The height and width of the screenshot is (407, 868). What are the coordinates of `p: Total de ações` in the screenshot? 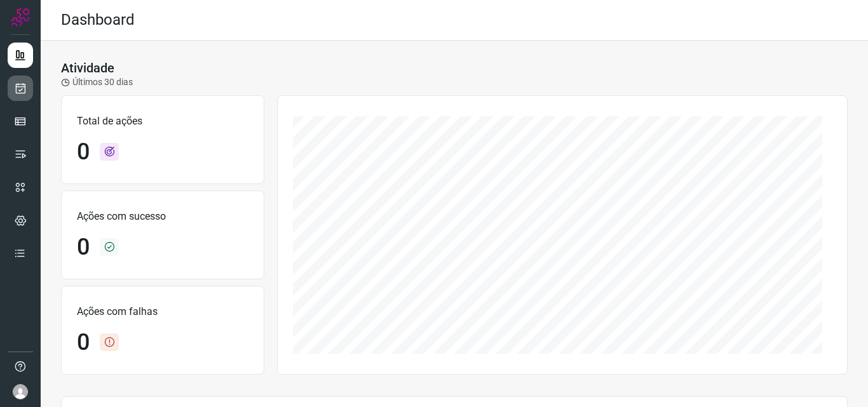 It's located at (162, 121).